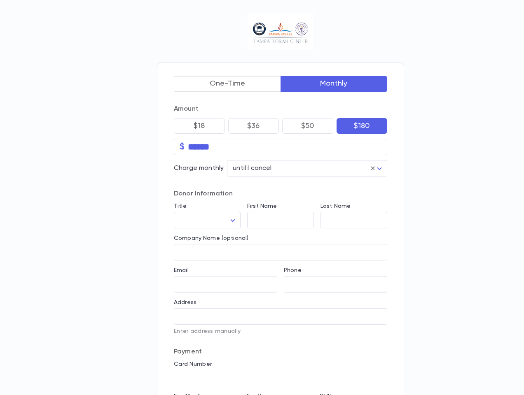 This screenshot has width=524, height=395. What do you see at coordinates (335, 206) in the screenshot?
I see `label: Last Name` at bounding box center [335, 206].